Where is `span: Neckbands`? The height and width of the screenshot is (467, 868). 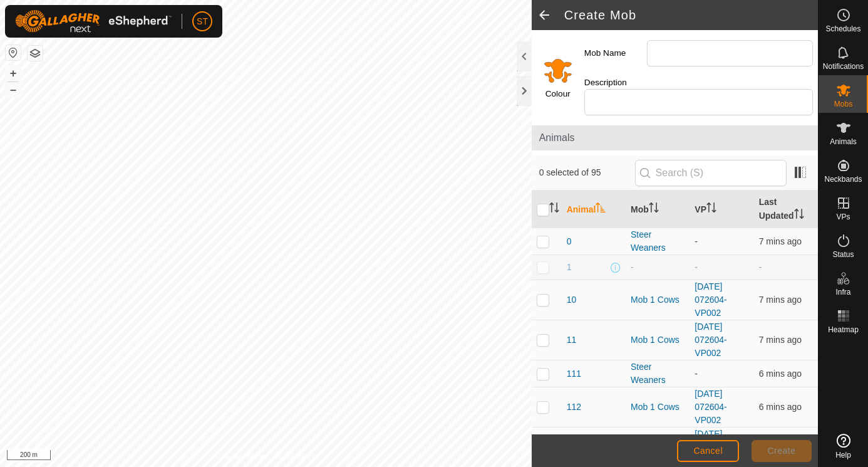
span: Neckbands is located at coordinates (843, 179).